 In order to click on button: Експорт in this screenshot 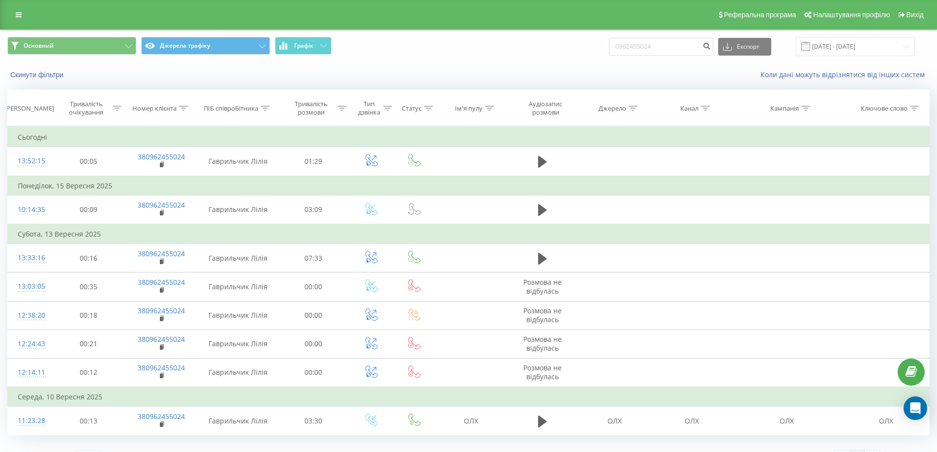, I will do `click(745, 47)`.